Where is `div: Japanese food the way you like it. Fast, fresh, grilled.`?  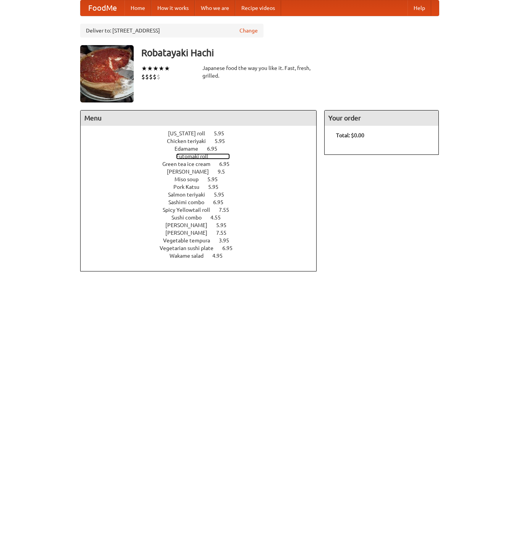 div: Japanese food the way you like it. Fast, fresh, grilled. is located at coordinates (260, 72).